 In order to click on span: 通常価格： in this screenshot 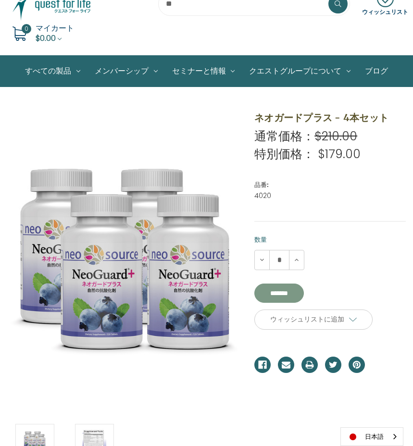, I will do `click(284, 136)`.